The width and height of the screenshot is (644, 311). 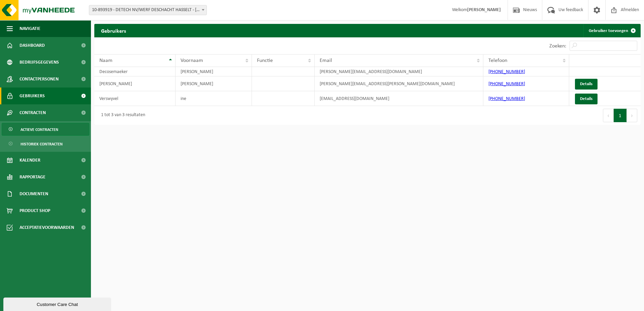 I want to click on td: ine, so click(x=213, y=99).